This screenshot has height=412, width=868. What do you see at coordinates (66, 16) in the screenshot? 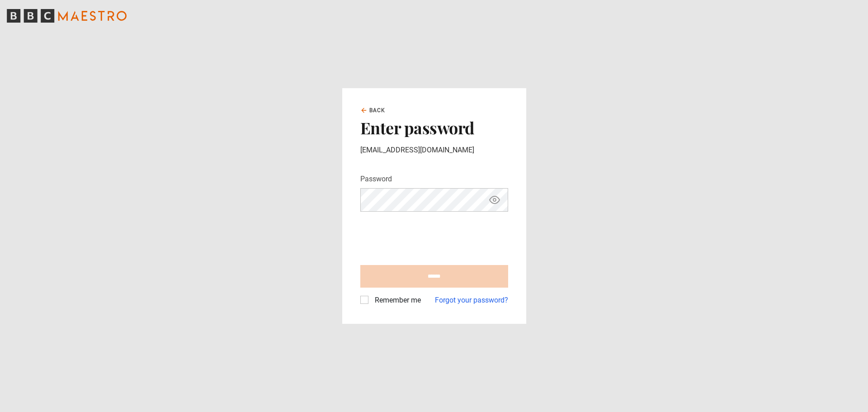
I see `a: BBC Maestro` at bounding box center [66, 16].